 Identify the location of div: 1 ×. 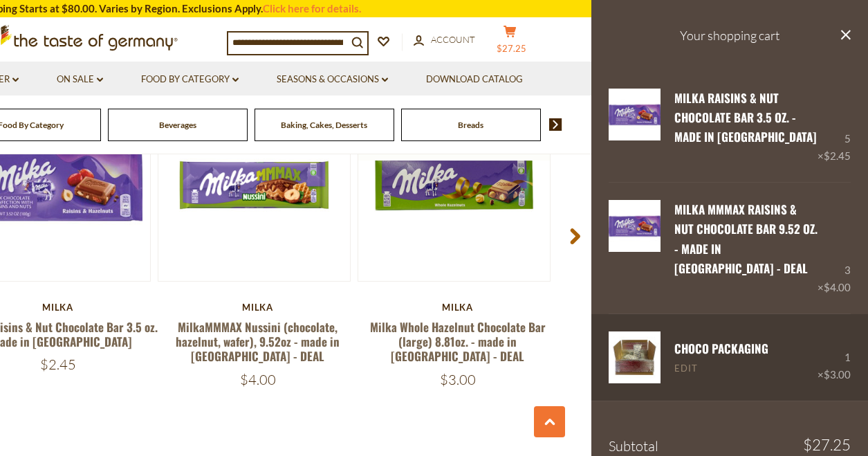
(834, 357).